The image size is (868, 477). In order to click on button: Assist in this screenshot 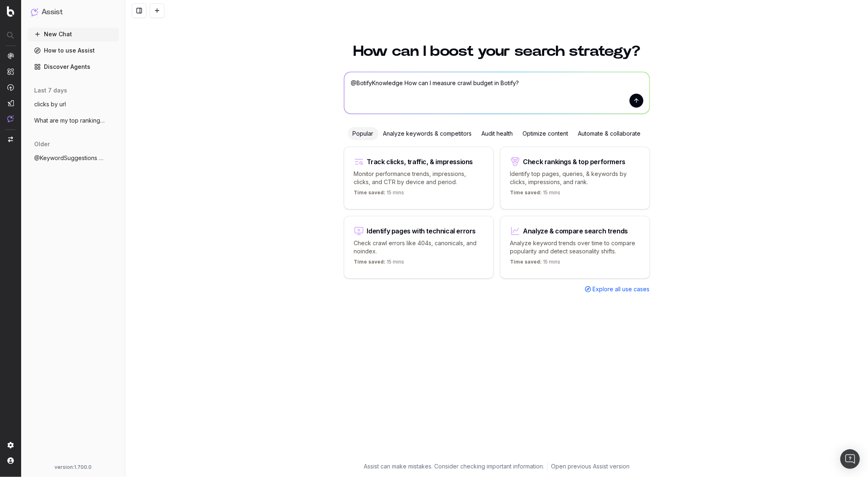, I will do `click(73, 13)`.